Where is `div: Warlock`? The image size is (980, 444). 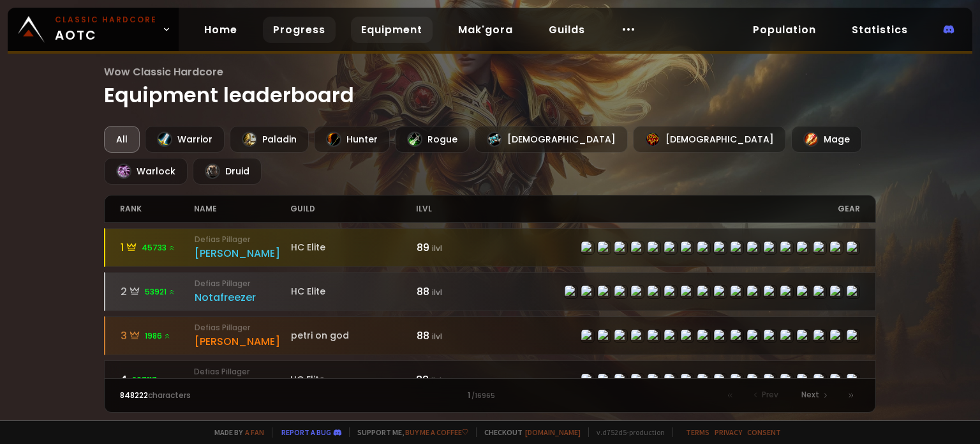 div: Warlock is located at coordinates (145, 171).